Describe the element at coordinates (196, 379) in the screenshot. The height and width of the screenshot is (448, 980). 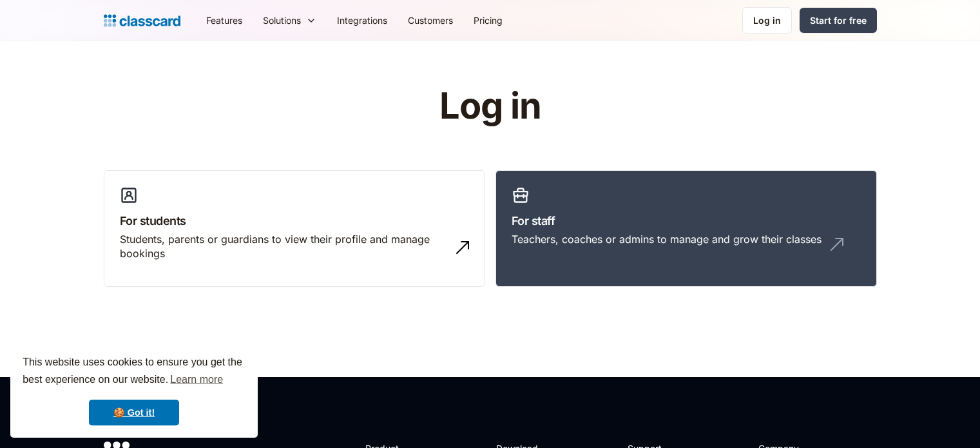
I see `a: learn more about cookies` at that location.